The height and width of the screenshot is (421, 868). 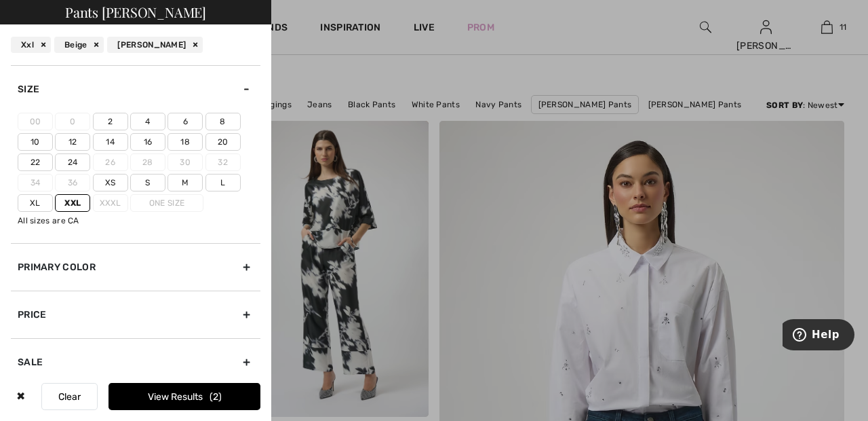 What do you see at coordinates (31, 45) in the screenshot?
I see `div: Xxl` at bounding box center [31, 45].